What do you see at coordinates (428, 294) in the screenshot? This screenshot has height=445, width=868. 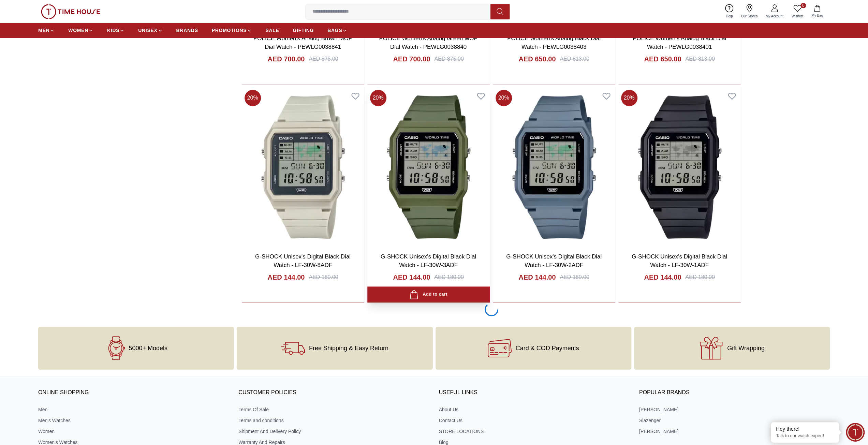 I see `button: Add to cart` at bounding box center [428, 294].